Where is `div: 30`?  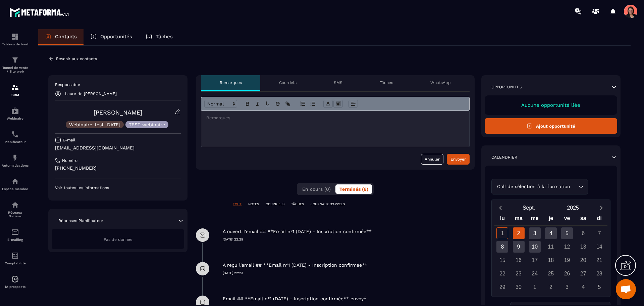
div: 30 is located at coordinates (519, 287).